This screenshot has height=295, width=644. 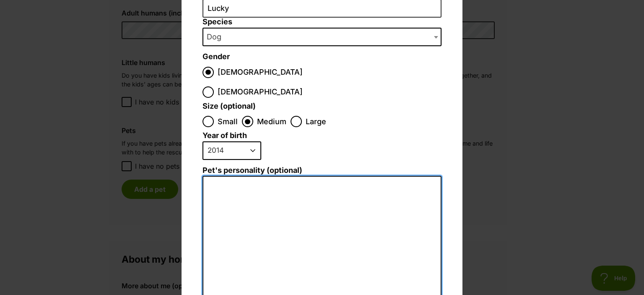 What do you see at coordinates (228, 121) in the screenshot?
I see `span: Small` at bounding box center [228, 121].